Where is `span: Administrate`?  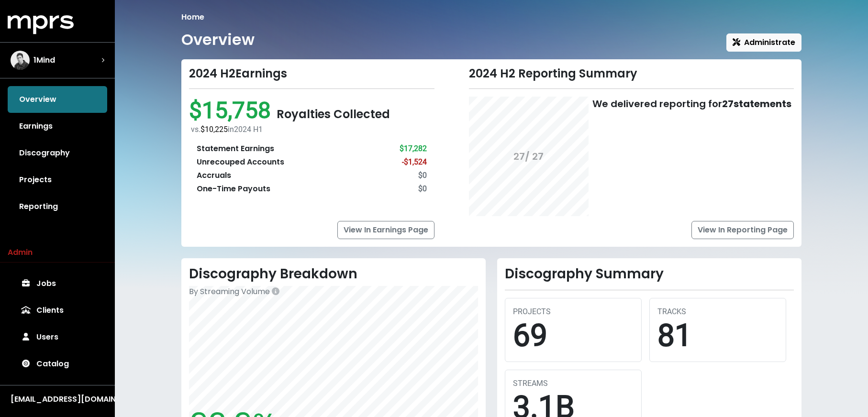
span: Administrate is located at coordinates (764, 42).